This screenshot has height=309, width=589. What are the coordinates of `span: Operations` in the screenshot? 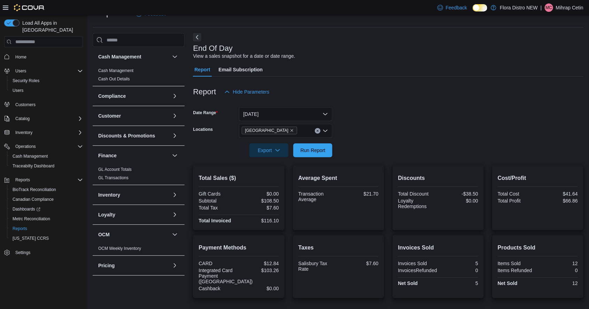 It's located at (48, 147).